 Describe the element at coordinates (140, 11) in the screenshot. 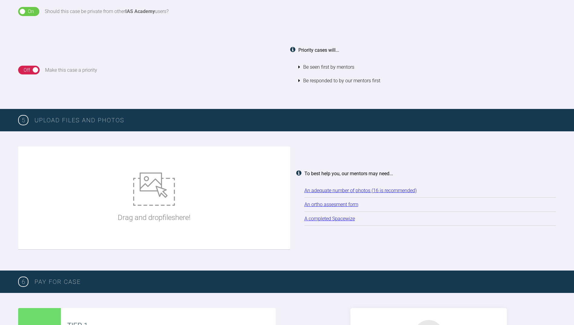

I see `strong: IAS Academy` at that location.